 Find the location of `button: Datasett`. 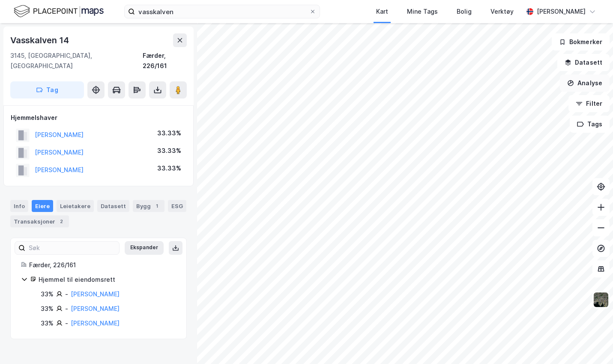

button: Datasett is located at coordinates (583, 63).